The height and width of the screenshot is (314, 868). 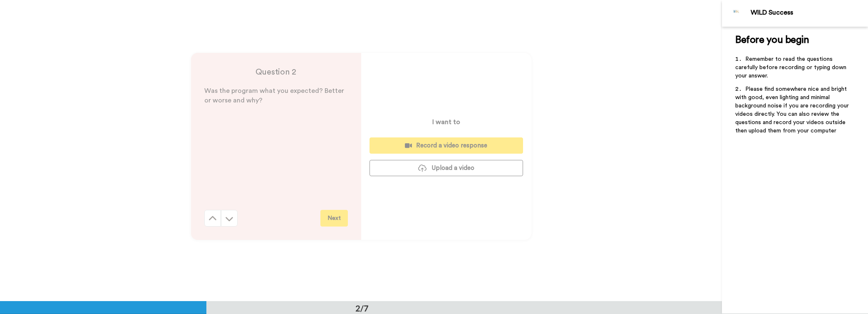 I want to click on button: Next, so click(x=334, y=218).